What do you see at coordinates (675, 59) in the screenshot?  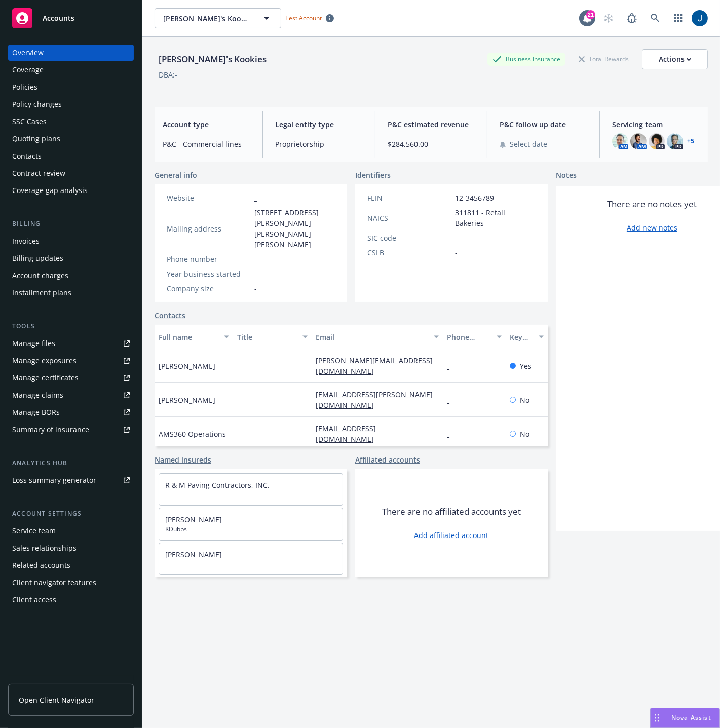 I see `button: Actions` at bounding box center [675, 59].